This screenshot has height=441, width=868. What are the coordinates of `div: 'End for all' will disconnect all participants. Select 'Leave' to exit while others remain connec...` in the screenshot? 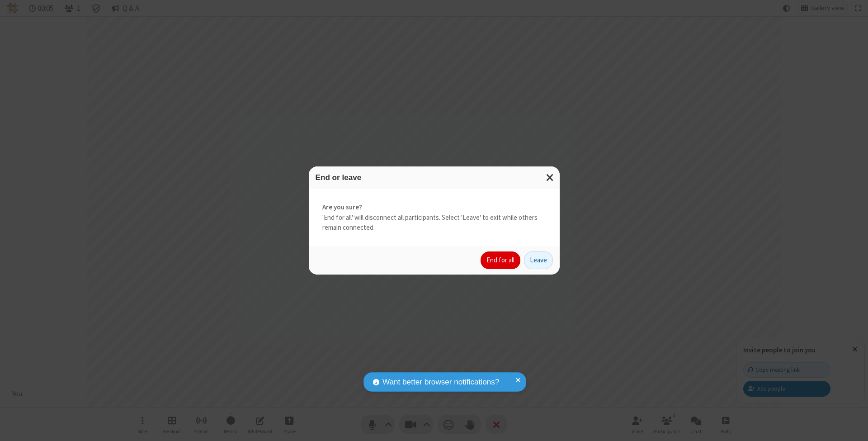 It's located at (434, 218).